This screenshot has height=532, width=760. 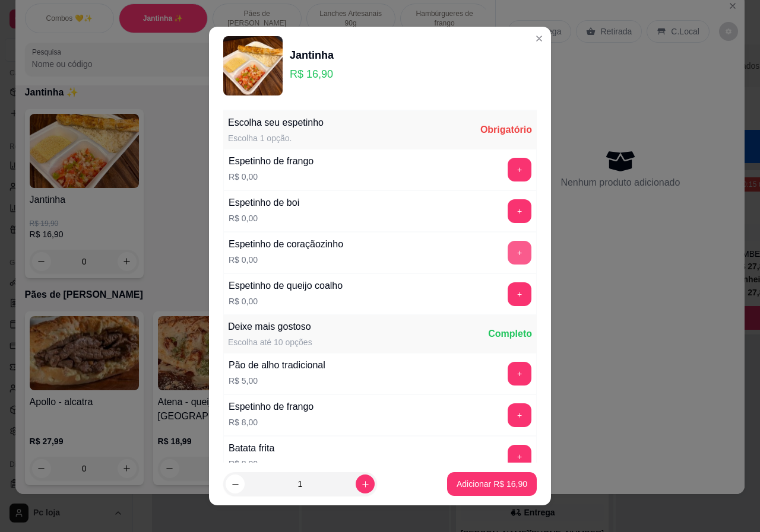 I want to click on div: Escolha seu espetinho, so click(x=276, y=123).